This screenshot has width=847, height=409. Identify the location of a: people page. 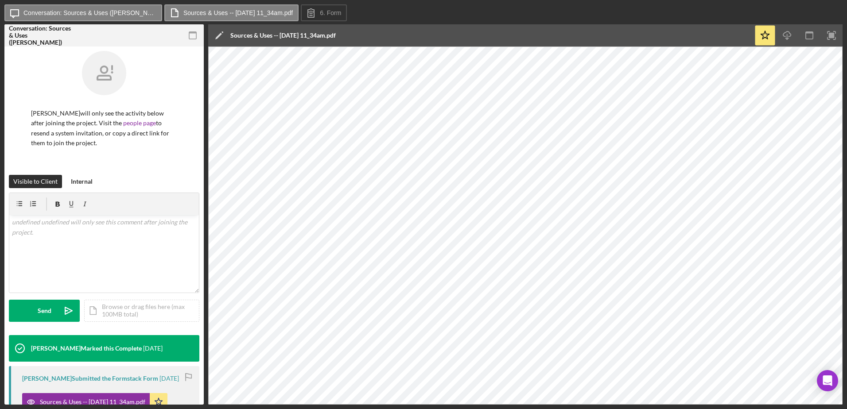
(140, 123).